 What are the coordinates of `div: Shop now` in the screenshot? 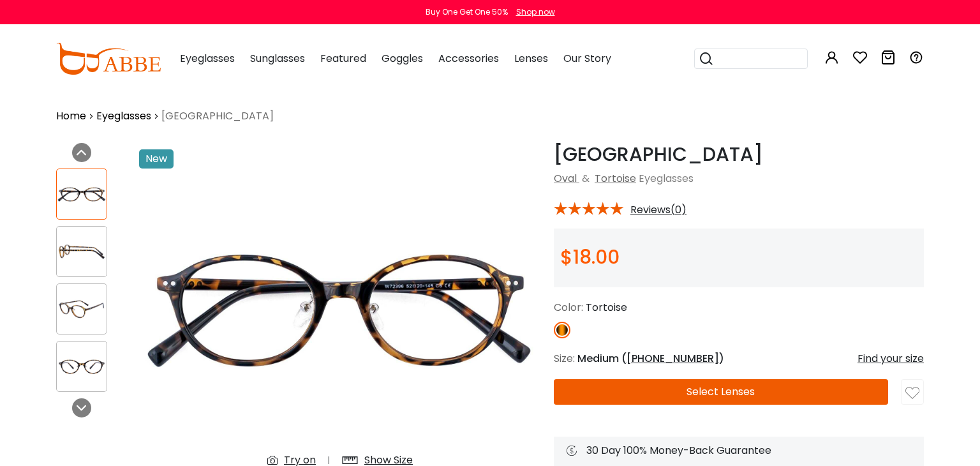 It's located at (536, 12).